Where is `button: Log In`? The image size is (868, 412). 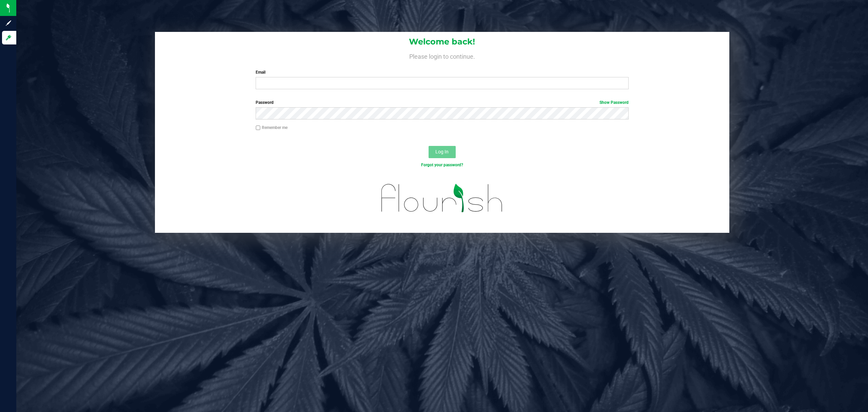 button: Log In is located at coordinates (442, 152).